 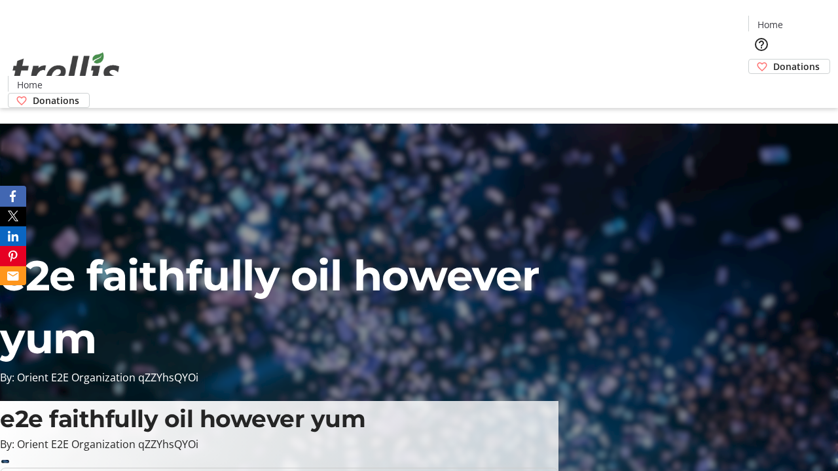 I want to click on button: Cart, so click(x=761, y=87).